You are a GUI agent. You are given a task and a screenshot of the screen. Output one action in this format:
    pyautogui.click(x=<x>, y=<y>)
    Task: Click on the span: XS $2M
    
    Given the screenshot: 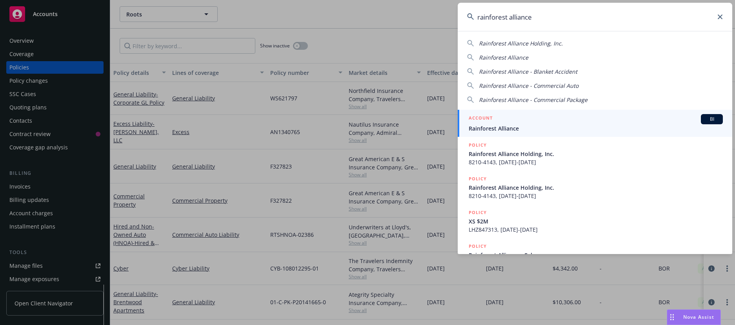 What is the action you would take?
    pyautogui.click(x=596, y=221)
    